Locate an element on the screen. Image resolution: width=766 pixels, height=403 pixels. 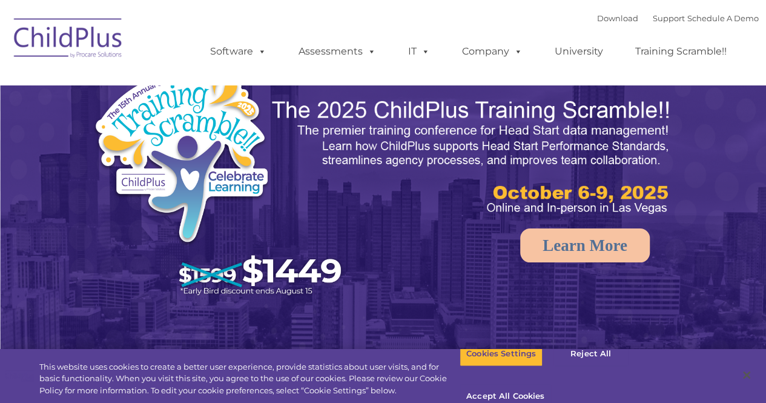
a: Company is located at coordinates (493, 51).